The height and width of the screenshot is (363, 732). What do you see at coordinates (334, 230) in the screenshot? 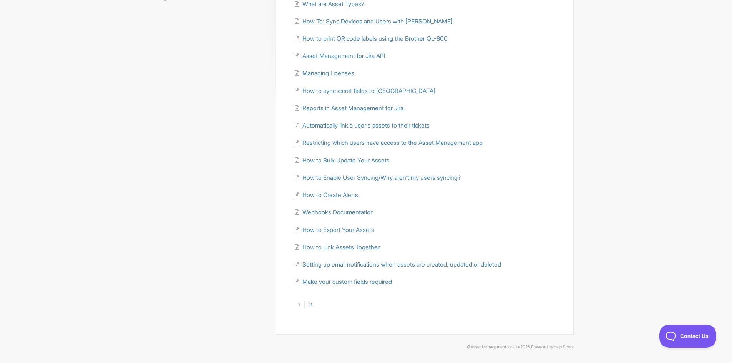
I see `a: How to Export Your Assets` at bounding box center [334, 230].